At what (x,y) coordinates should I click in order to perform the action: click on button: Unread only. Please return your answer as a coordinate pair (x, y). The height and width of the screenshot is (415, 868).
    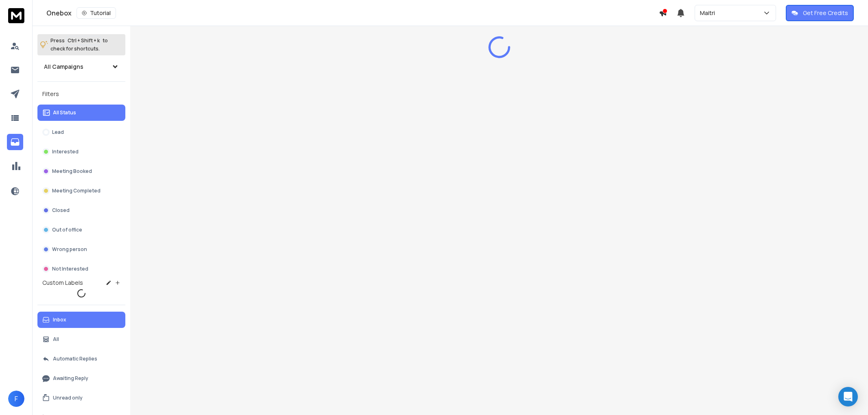
    Looking at the image, I should click on (81, 398).